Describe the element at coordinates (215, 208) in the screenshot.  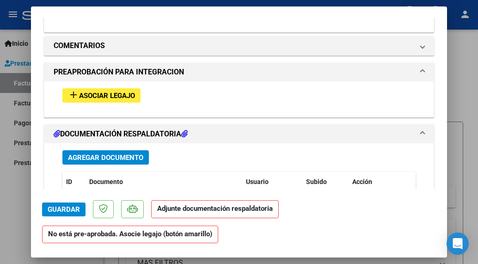
I see `strong: Adjunte documentación respaldatoria` at that location.